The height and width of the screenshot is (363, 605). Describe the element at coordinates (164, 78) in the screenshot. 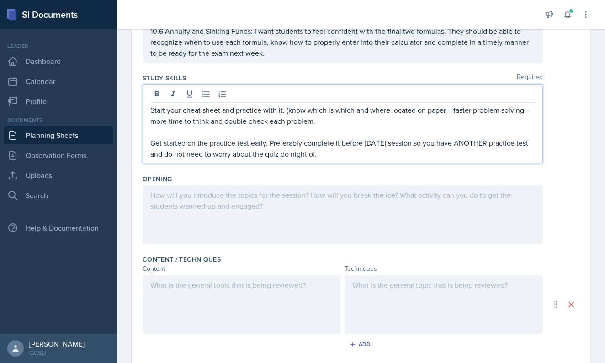

I see `label: Study Skills` at that location.